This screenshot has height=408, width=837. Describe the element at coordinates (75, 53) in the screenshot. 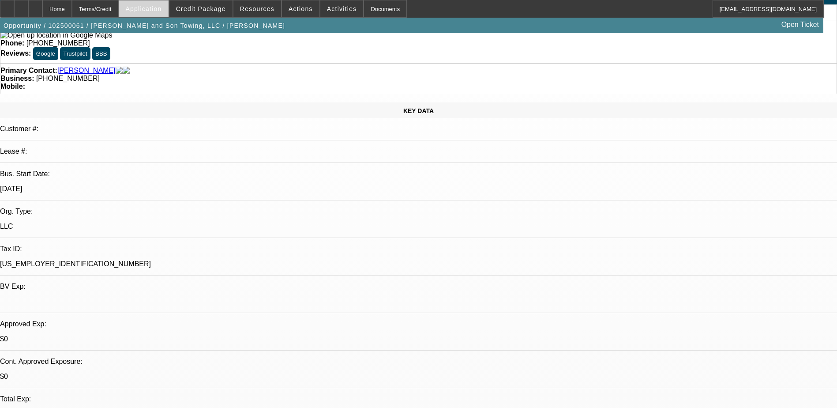

I see `button: Trustpilot` at that location.